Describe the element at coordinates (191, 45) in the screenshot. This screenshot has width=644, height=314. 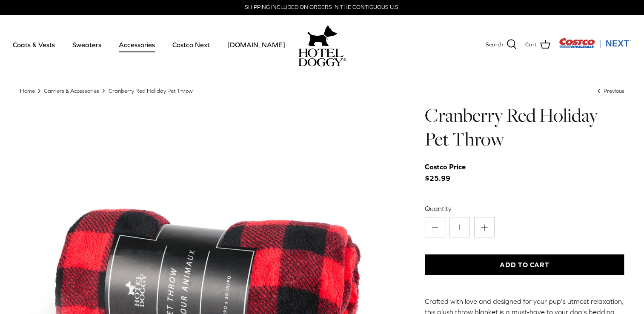
I see `a: Costco Next` at that location.